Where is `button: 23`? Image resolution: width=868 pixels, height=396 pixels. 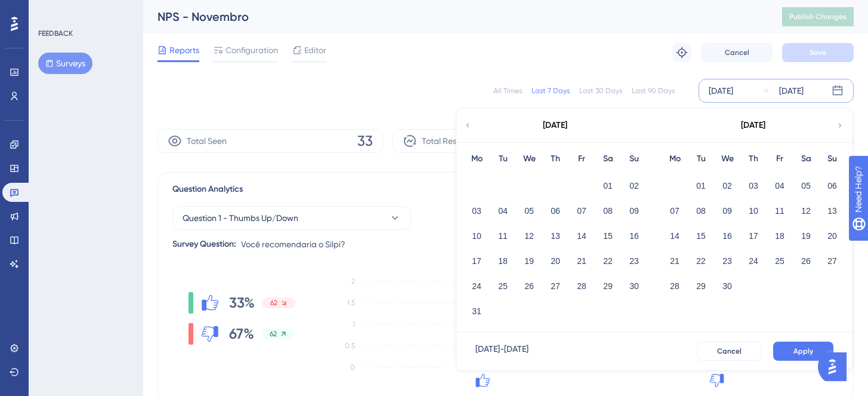
button: 23 is located at coordinates (727, 261).